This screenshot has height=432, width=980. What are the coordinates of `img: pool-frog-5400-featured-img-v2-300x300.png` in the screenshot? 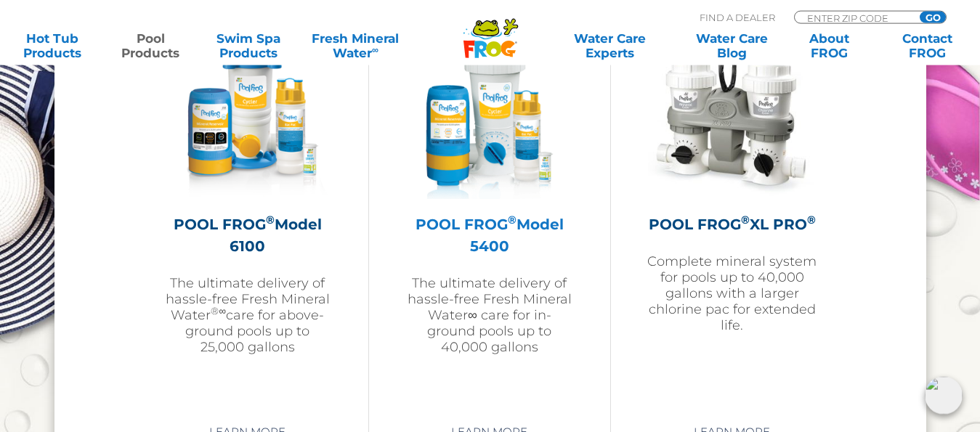 It's located at (490, 114).